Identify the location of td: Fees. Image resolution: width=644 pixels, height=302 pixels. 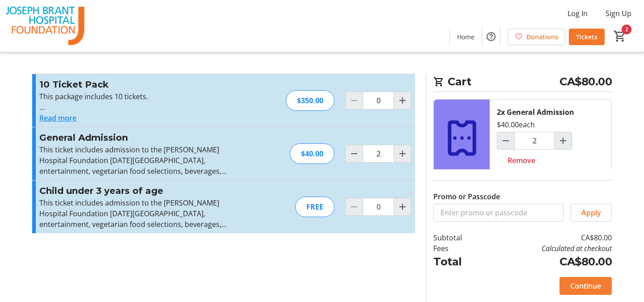
(459, 248).